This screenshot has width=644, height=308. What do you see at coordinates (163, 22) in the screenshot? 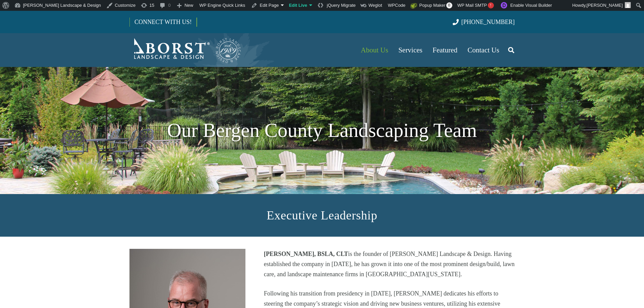
I see `a: CONNECT WITH US!` at bounding box center [163, 22].